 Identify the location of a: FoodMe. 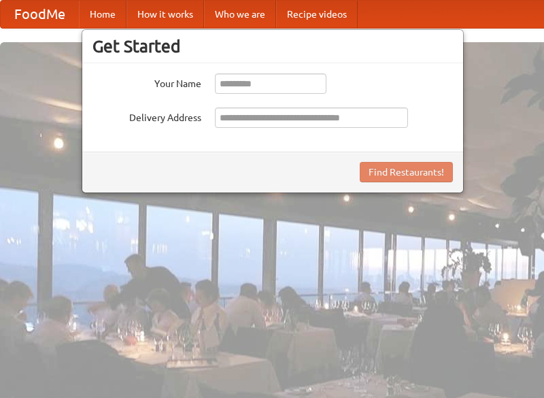
(39, 14).